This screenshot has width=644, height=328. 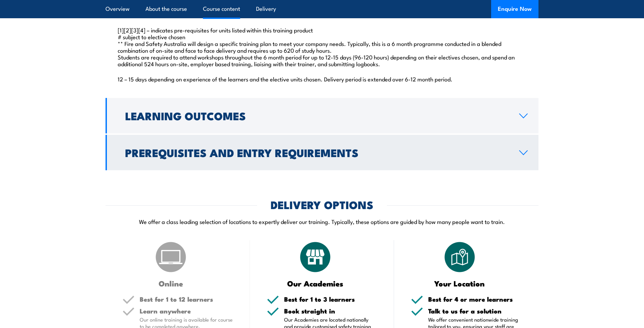 I want to click on h5: Best for 1 to 3 learners, so click(x=331, y=299).